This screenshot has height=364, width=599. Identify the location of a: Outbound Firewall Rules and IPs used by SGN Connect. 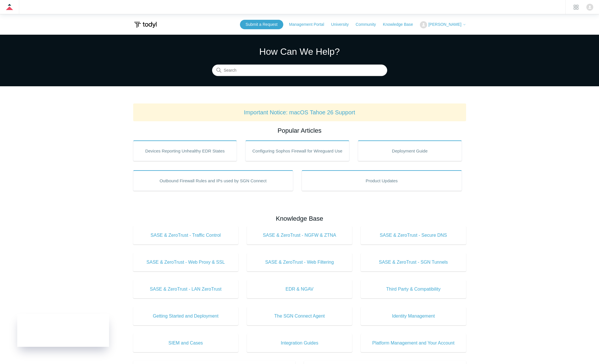
(213, 180).